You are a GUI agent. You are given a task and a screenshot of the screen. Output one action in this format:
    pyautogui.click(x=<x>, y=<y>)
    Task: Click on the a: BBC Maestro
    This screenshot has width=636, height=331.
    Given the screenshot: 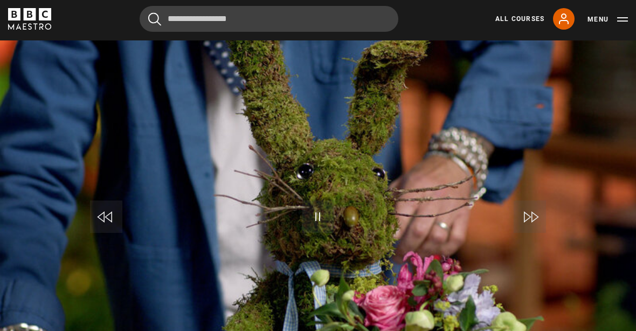 What is the action you would take?
    pyautogui.click(x=30, y=19)
    